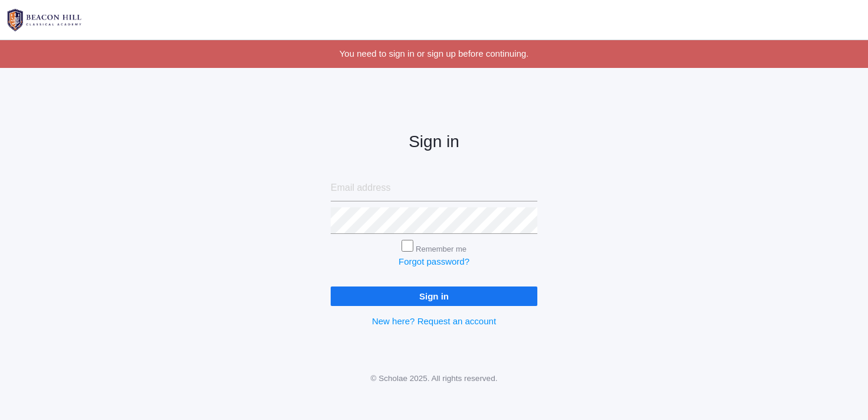 The width and height of the screenshot is (868, 420). Describe the element at coordinates (434, 188) in the screenshot. I see `input: Email address` at that location.